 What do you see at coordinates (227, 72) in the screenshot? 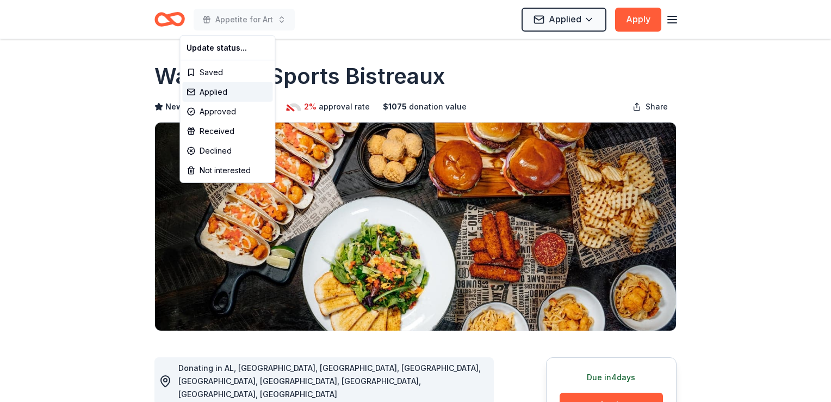
I see `div: Saved` at bounding box center [227, 72].